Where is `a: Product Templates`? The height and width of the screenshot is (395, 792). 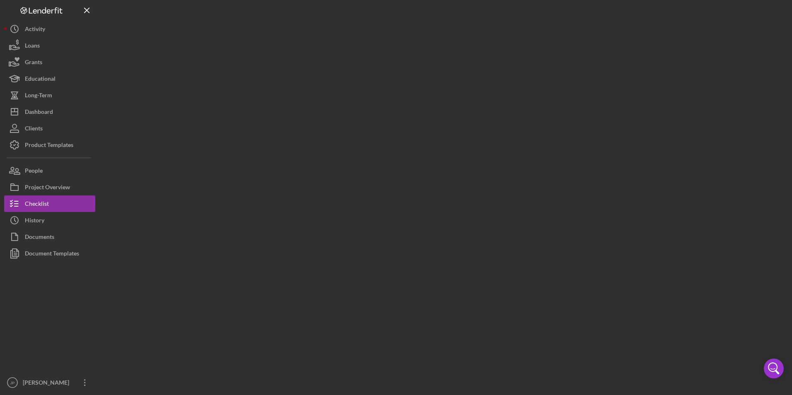 a: Product Templates is located at coordinates (50, 145).